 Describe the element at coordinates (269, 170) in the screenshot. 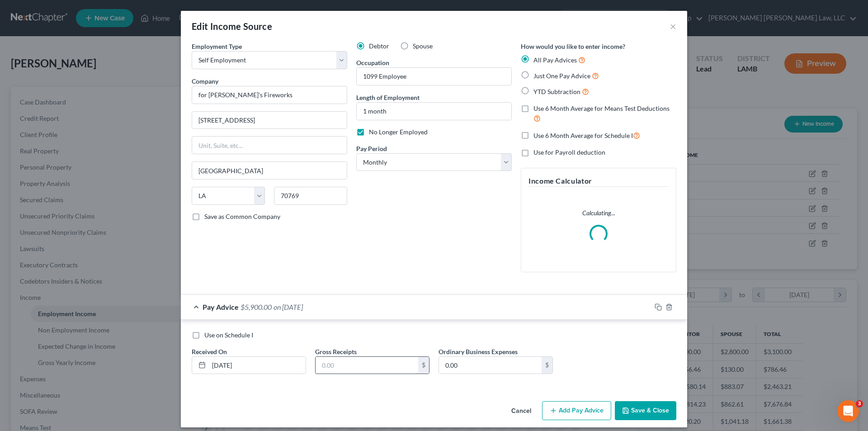

I see `input: Enter city...` at that location.